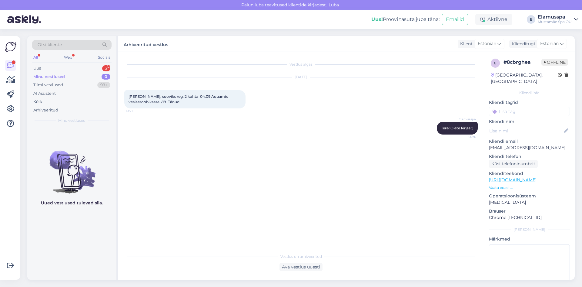 The width and height of the screenshot is (582, 287). Describe the element at coordinates (529, 239) in the screenshot. I see `p: Märkmed` at that location.